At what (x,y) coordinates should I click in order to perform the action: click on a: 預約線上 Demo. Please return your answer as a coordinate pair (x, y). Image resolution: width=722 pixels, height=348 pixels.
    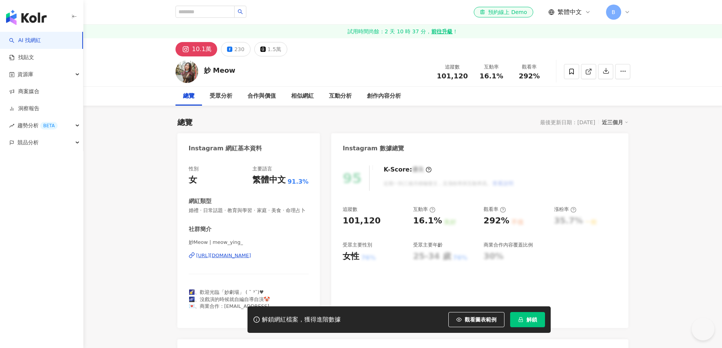
    Looking at the image, I should click on (503, 12).